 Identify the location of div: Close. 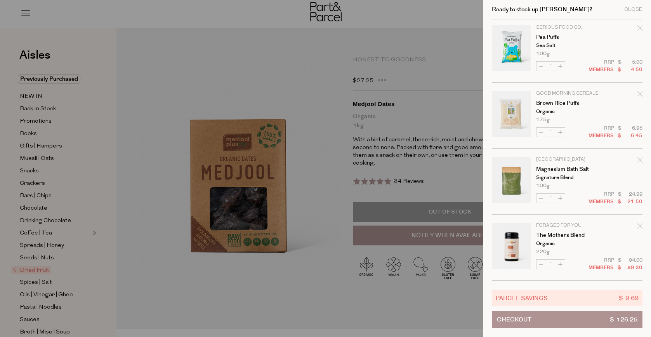
(633, 9).